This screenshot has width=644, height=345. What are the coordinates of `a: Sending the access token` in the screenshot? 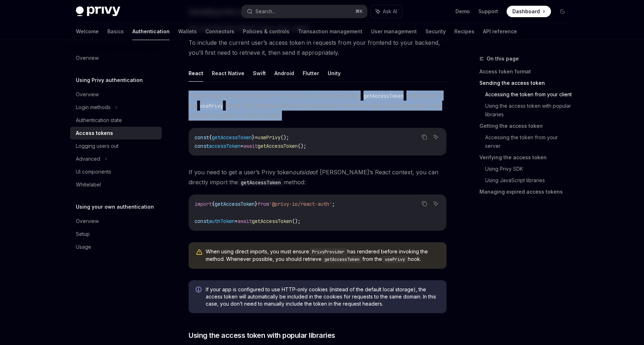 It's located at (527, 83).